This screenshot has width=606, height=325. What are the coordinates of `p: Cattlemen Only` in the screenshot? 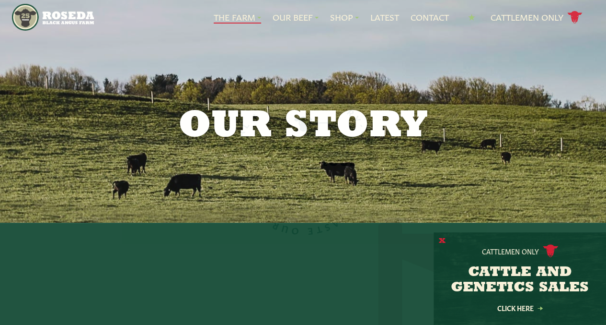 It's located at (510, 251).